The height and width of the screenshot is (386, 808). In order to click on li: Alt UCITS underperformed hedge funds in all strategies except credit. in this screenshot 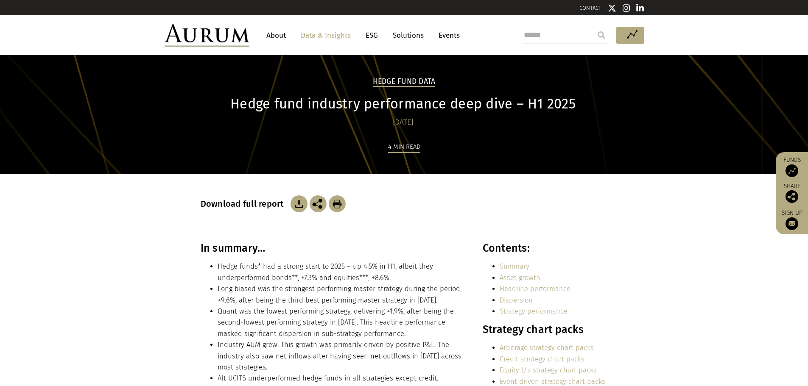, I will do `click(341, 379)`.